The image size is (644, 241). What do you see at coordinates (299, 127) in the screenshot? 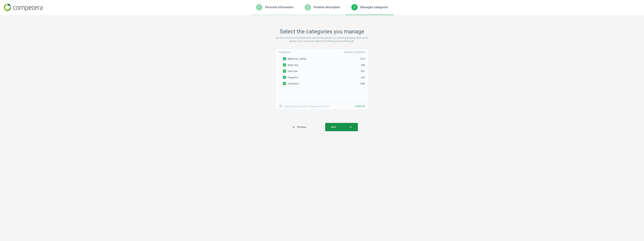
I see `span: Previous` at bounding box center [299, 127].